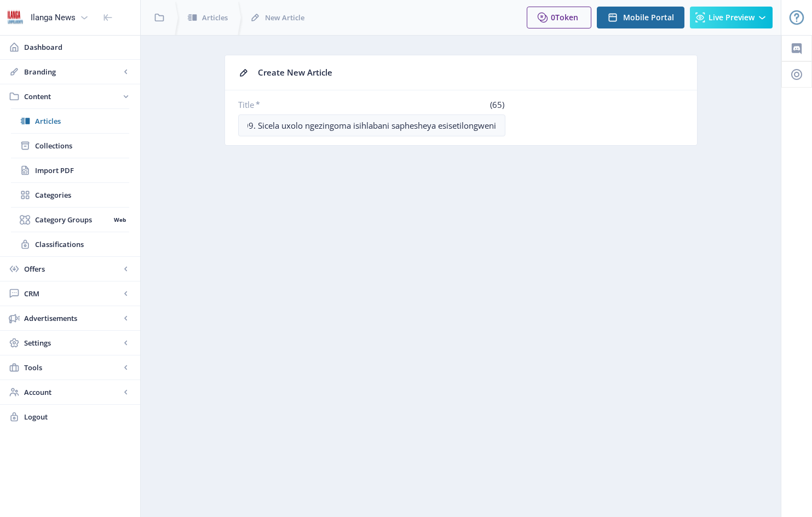 Image resolution: width=812 pixels, height=517 pixels. Describe the element at coordinates (82, 244) in the screenshot. I see `span: Classifications` at that location.